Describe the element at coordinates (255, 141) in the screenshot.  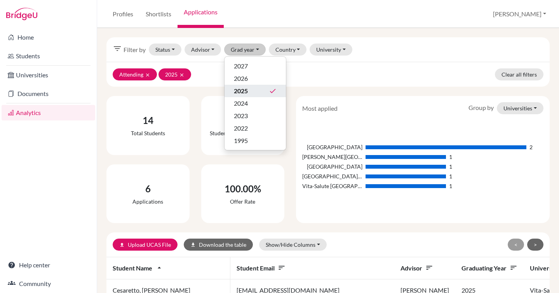
I see `button: 1995` at that location.